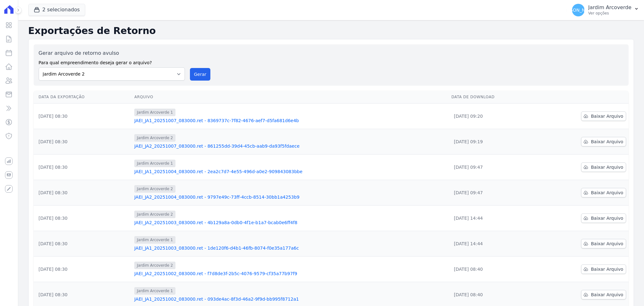 Image resolution: width=644 pixels, height=306 pixels. I want to click on label: Gerar arquivo de retorno avulso, so click(111, 53).